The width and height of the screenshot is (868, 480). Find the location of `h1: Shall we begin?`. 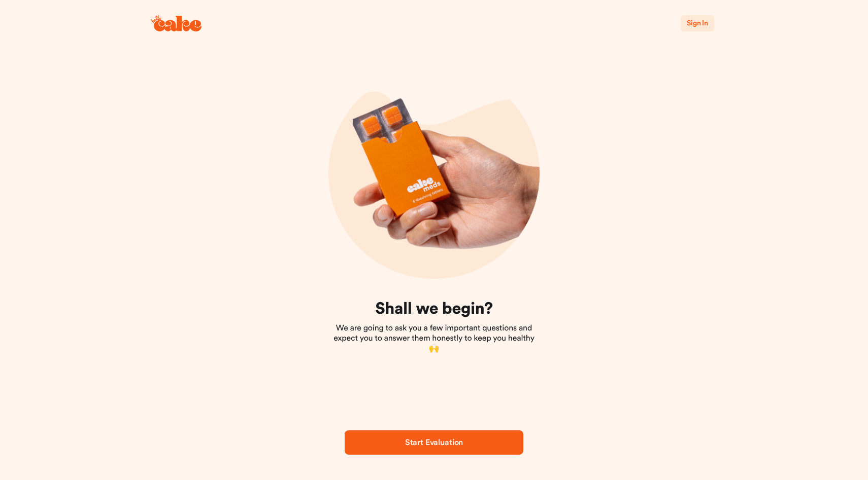

h1: Shall we begin? is located at coordinates (434, 309).